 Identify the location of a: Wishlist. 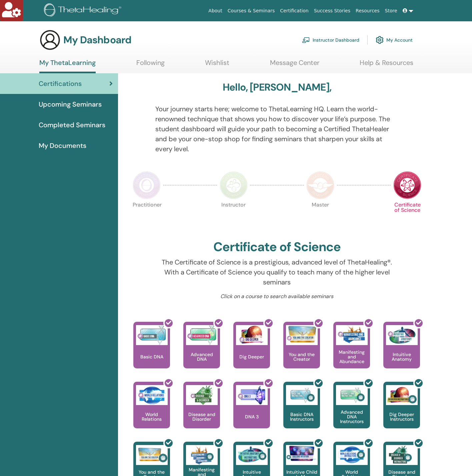
(217, 65).